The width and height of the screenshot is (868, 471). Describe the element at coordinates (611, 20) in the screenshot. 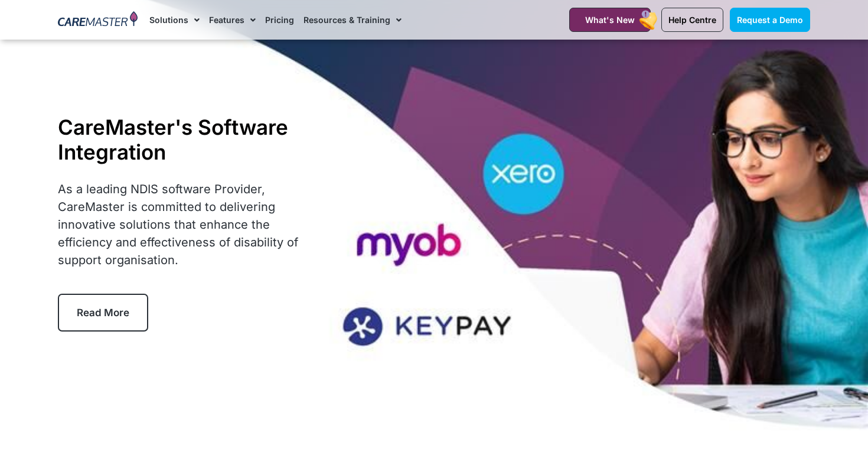

I see `a: What's New` at that location.